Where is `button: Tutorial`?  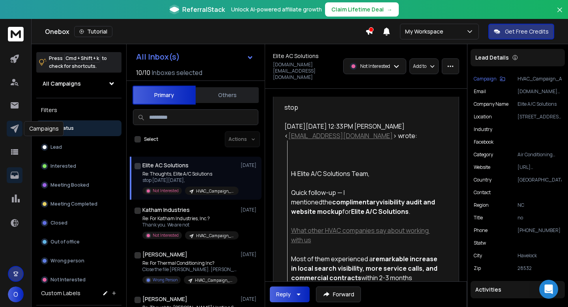
button: Tutorial is located at coordinates (93, 32).